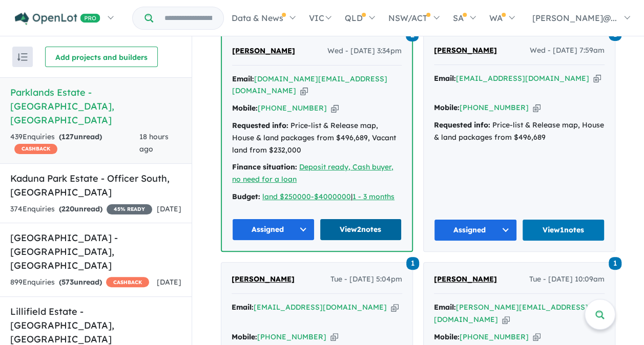 The width and height of the screenshot is (644, 345). What do you see at coordinates (265, 167) in the screenshot?
I see `strong: Finance situation:` at bounding box center [265, 167].